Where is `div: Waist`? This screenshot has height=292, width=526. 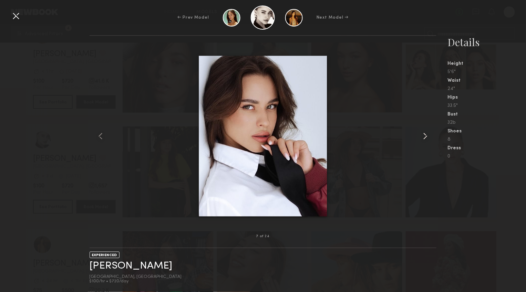
div: Waist is located at coordinates (486, 81).